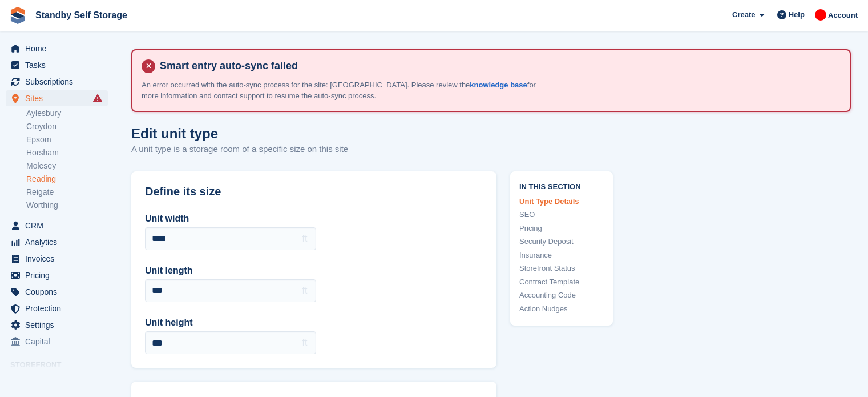  I want to click on span: Home, so click(59, 49).